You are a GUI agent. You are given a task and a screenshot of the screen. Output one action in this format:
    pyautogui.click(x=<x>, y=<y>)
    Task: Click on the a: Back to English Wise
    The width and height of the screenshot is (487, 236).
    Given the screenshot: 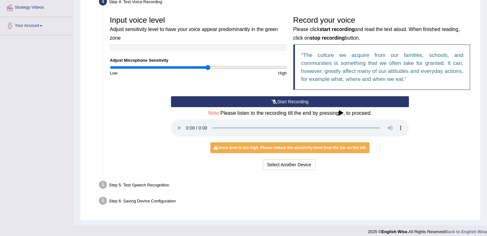 What is the action you would take?
    pyautogui.click(x=466, y=232)
    